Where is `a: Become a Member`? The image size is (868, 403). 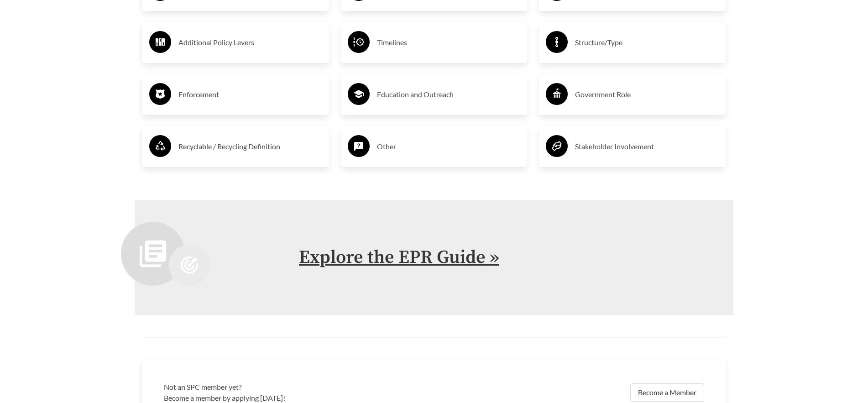 a: Become a Member is located at coordinates (667, 392).